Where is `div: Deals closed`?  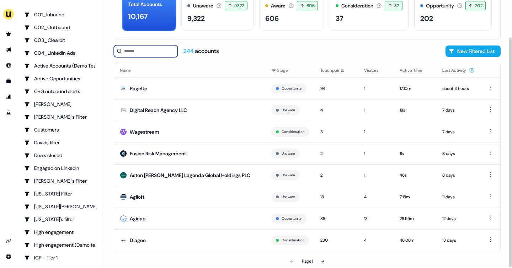 div: Deals closed is located at coordinates (59, 155).